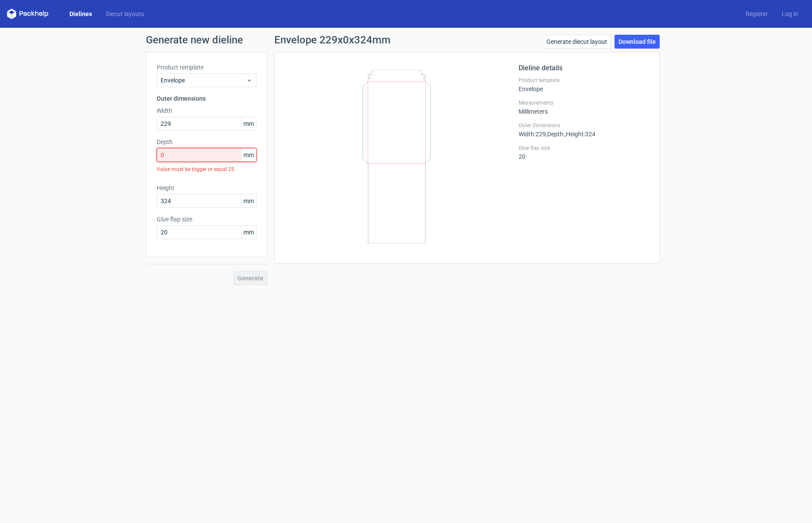 Image resolution: width=812 pixels, height=523 pixels. What do you see at coordinates (584, 107) in the screenshot?
I see `div: Millimeters` at bounding box center [584, 107].